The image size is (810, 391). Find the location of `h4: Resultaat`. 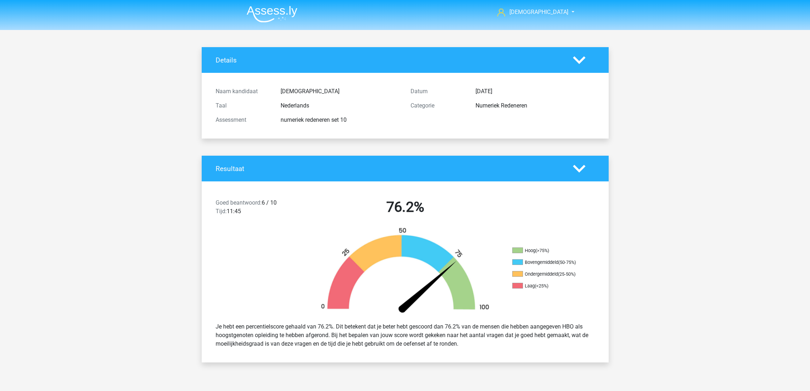

h4: Resultaat is located at coordinates (389, 169).